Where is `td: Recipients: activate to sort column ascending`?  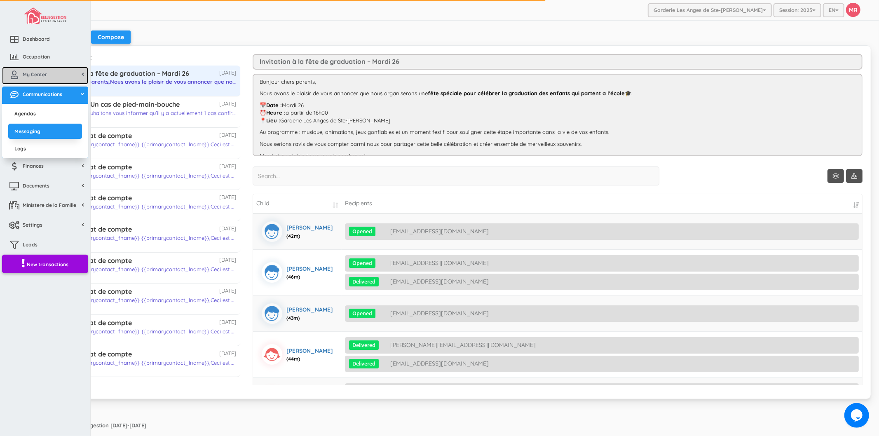 td: Recipients: activate to sort column ascending is located at coordinates (602, 204).